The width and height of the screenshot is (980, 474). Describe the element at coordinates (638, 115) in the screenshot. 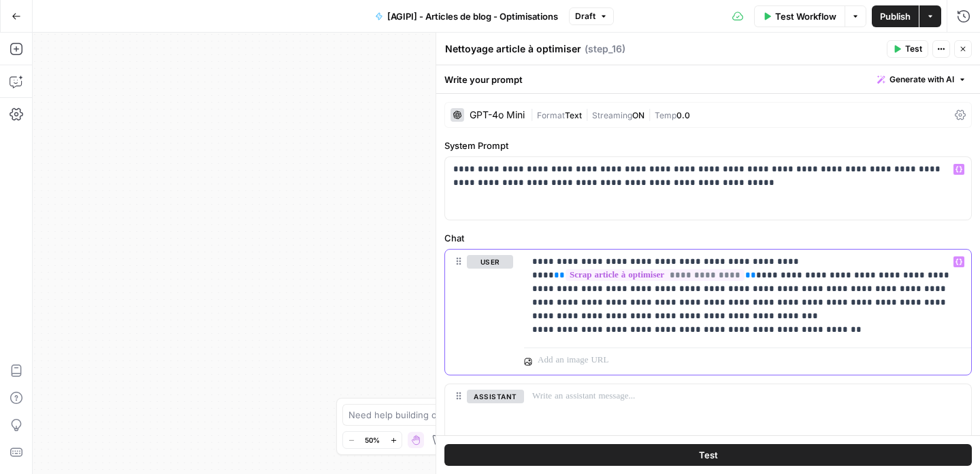

I see `span: ON` at that location.